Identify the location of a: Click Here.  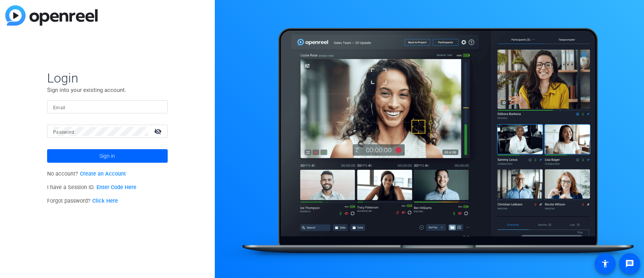
(105, 201).